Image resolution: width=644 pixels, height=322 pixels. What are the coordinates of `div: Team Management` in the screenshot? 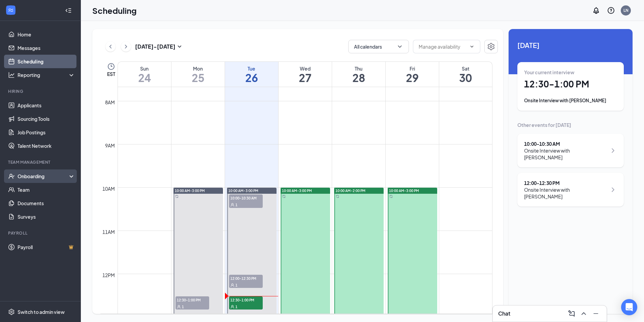 It's located at (41, 162).